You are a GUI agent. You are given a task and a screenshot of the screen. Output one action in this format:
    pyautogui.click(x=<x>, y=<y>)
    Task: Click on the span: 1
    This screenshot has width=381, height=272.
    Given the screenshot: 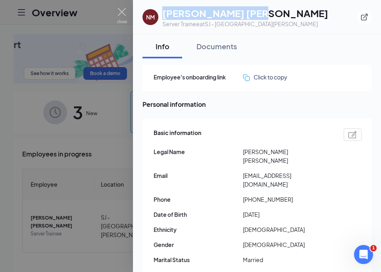 What is the action you would take?
    pyautogui.click(x=373, y=248)
    